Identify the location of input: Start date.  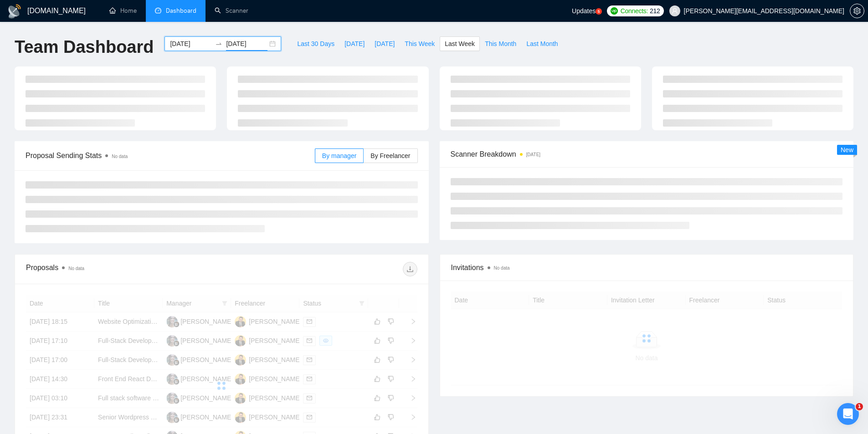
(190, 44).